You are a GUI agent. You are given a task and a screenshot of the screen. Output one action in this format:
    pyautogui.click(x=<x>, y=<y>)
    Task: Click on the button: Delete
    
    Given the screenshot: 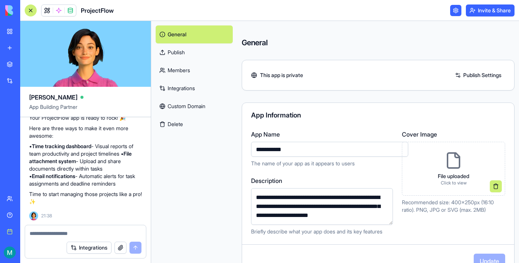 What is the action you would take?
    pyautogui.click(x=194, y=124)
    